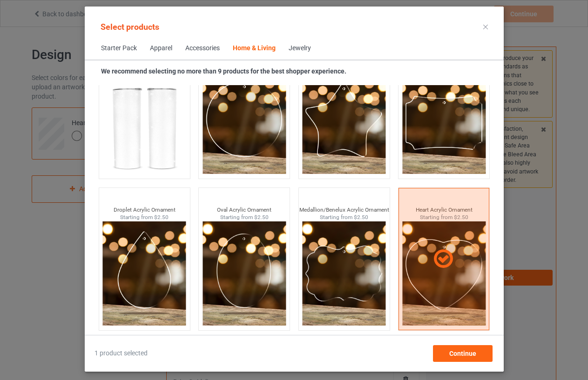 The height and width of the screenshot is (380, 588). What do you see at coordinates (118, 48) in the screenshot?
I see `span: Starter Pack` at bounding box center [118, 48].